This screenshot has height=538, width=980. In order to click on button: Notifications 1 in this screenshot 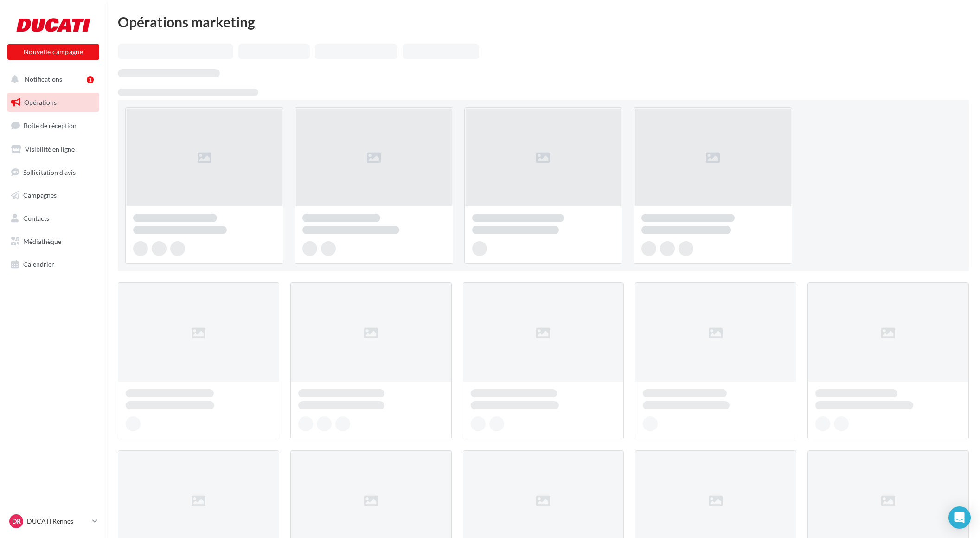, I will do `click(51, 79)`.